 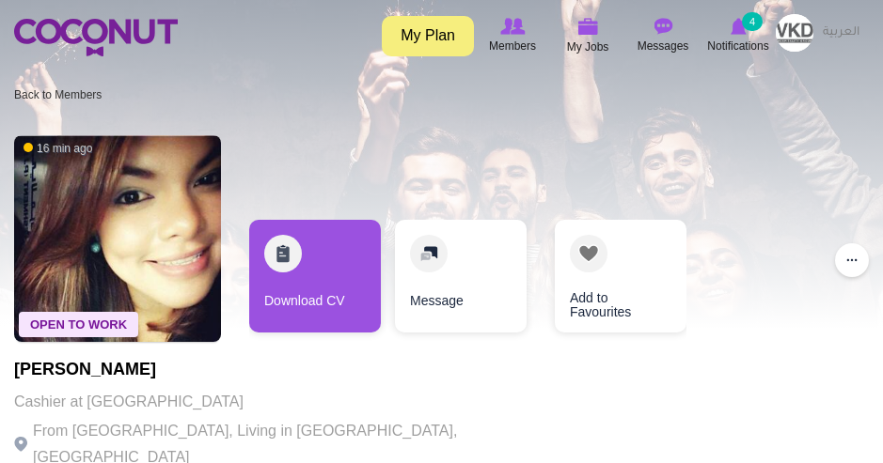 I want to click on span: Messages, so click(x=663, y=46).